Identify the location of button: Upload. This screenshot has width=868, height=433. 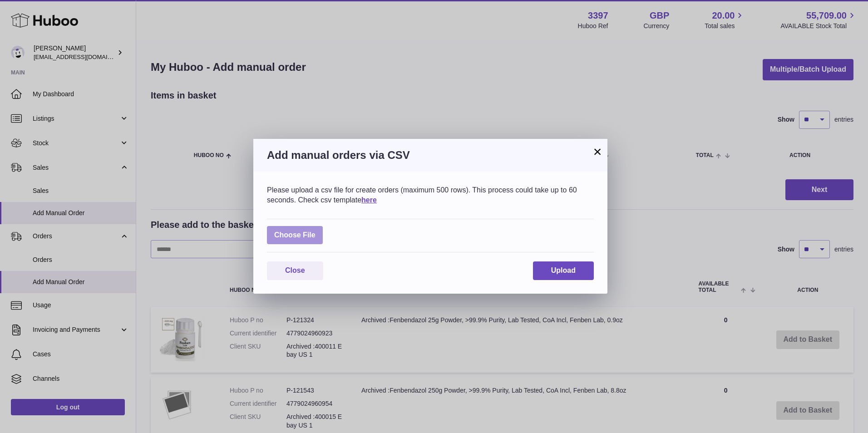
(564, 271).